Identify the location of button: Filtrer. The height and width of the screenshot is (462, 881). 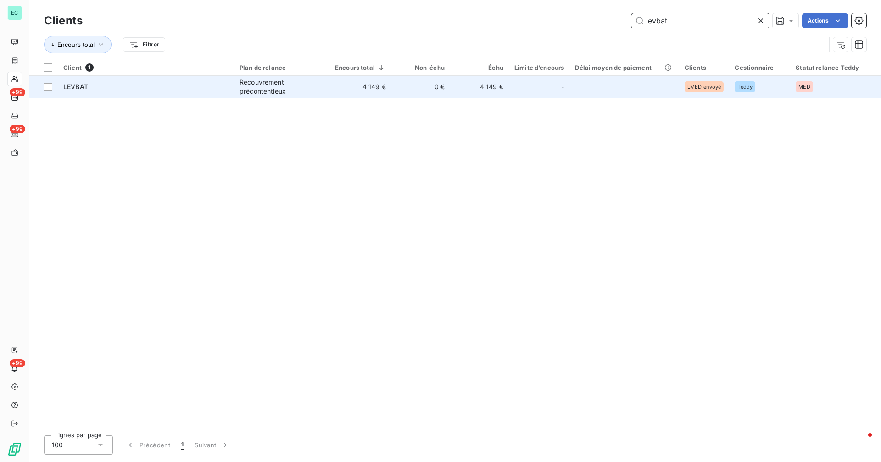
(144, 45).